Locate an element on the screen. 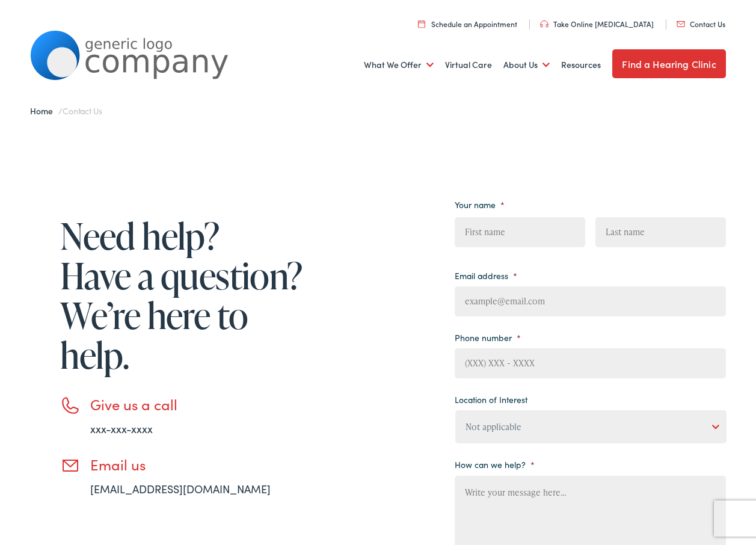 This screenshot has height=545, width=756. label: Location of Interest is located at coordinates (491, 400).